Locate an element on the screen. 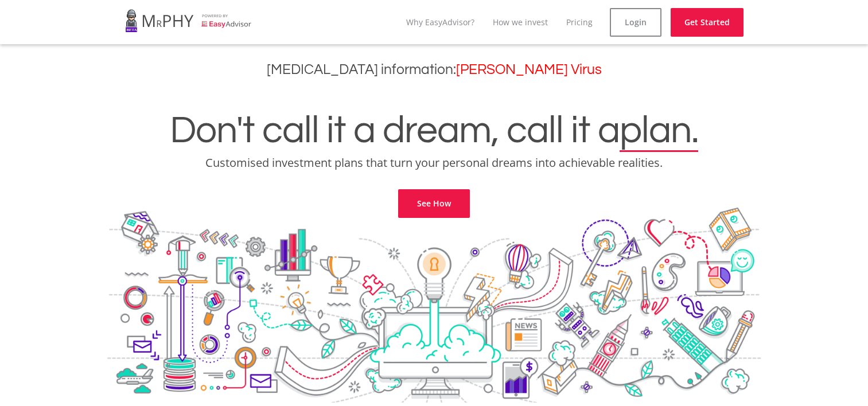 This screenshot has width=868, height=406. p: Customised investment plans that turn your personal dreams into achievable realities. is located at coordinates (433, 163).